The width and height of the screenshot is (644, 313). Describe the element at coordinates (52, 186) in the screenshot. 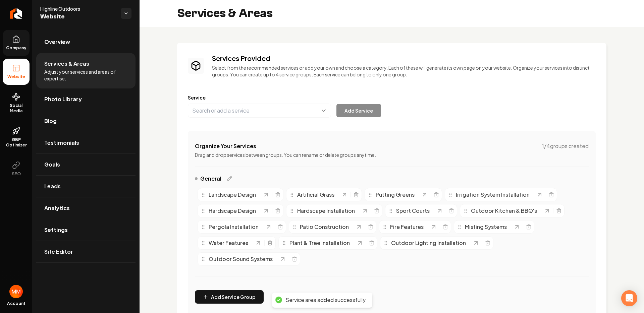

I see `span: Leads` at that location.